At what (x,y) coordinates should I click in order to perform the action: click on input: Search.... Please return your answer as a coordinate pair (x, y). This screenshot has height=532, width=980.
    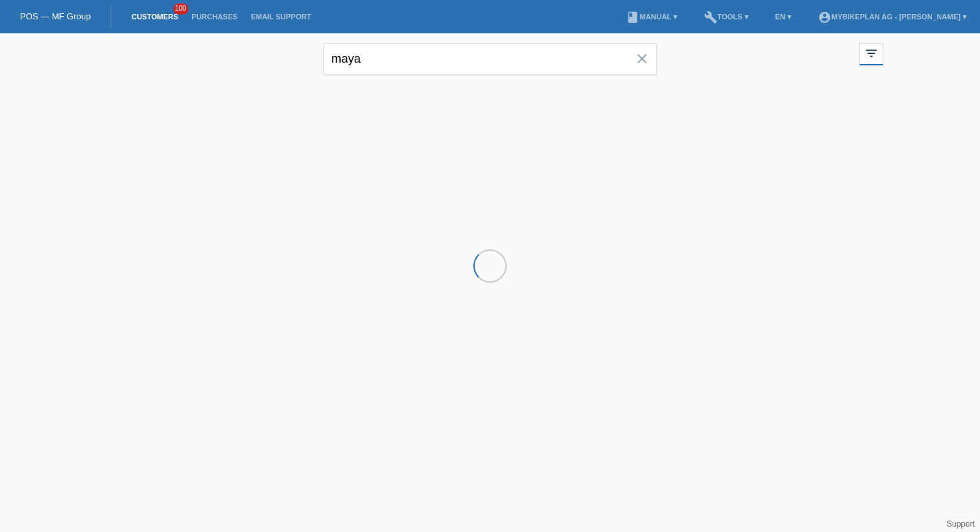
    Looking at the image, I should click on (490, 58).